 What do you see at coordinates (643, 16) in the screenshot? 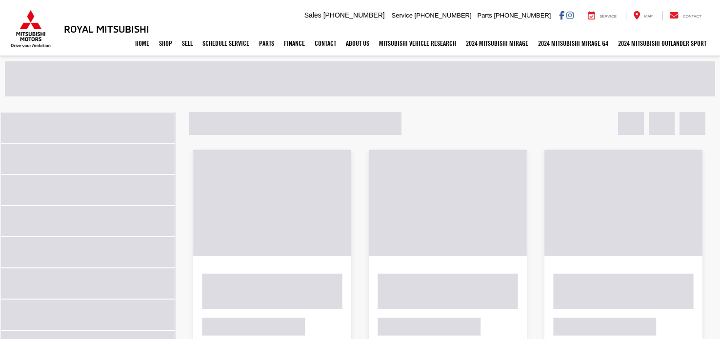
I see `a: Map` at bounding box center [643, 16].